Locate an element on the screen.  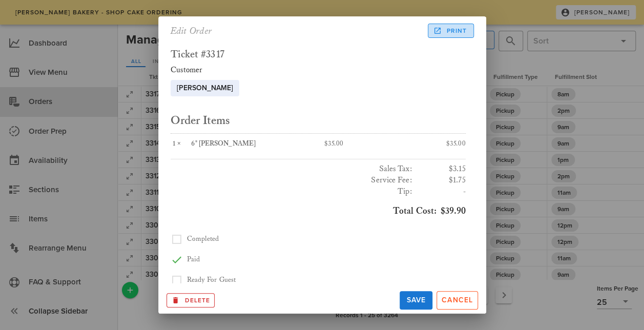
h3: $1.75 is located at coordinates (441, 180).